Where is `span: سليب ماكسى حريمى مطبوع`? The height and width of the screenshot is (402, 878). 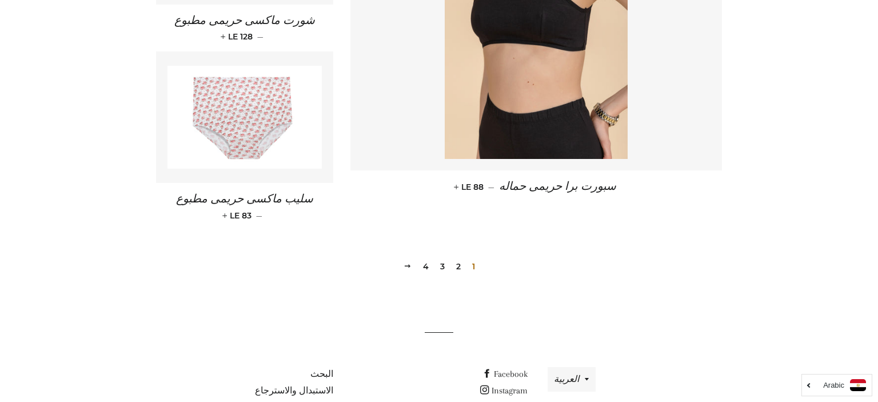 span: سليب ماكسى حريمى مطبوع is located at coordinates (245, 199).